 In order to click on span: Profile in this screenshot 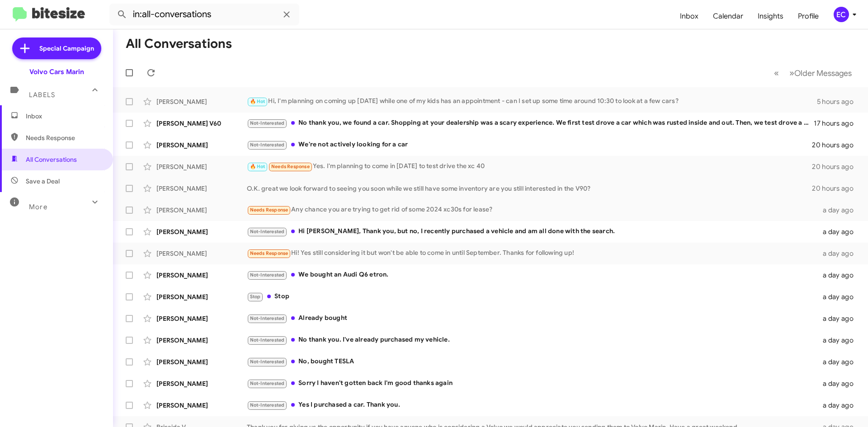, I will do `click(808, 16)`.